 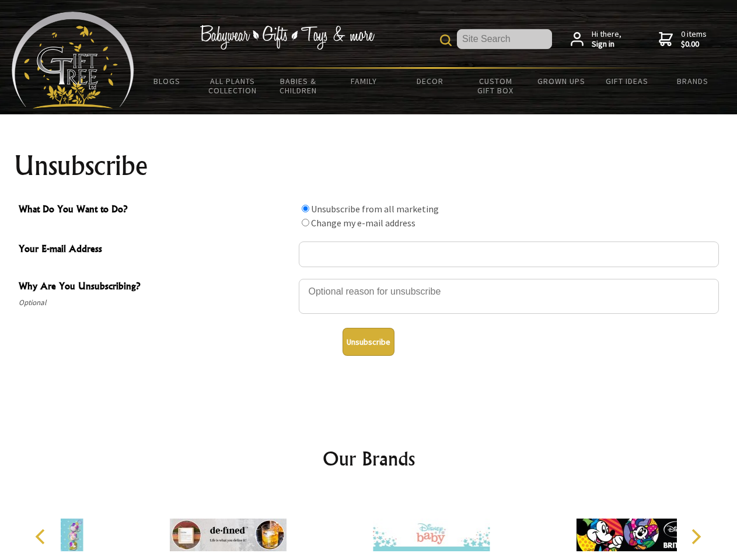 I want to click on a: 0 items$0.00, so click(x=683, y=39).